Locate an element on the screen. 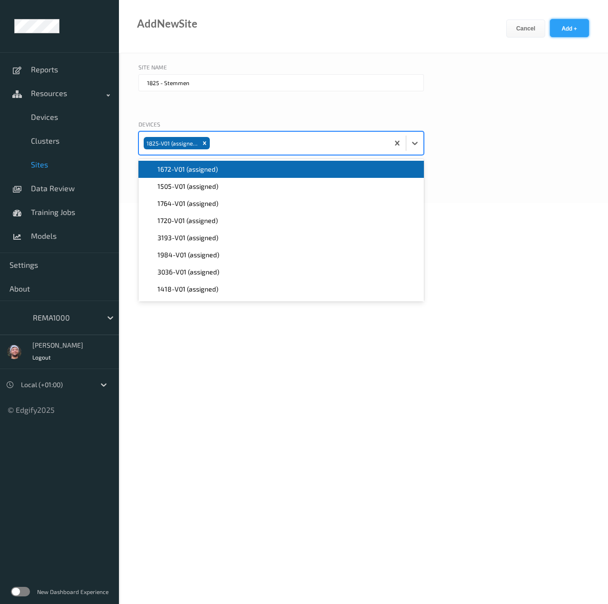  div: Remove 1825-V01 (assigned) is located at coordinates (205, 143).